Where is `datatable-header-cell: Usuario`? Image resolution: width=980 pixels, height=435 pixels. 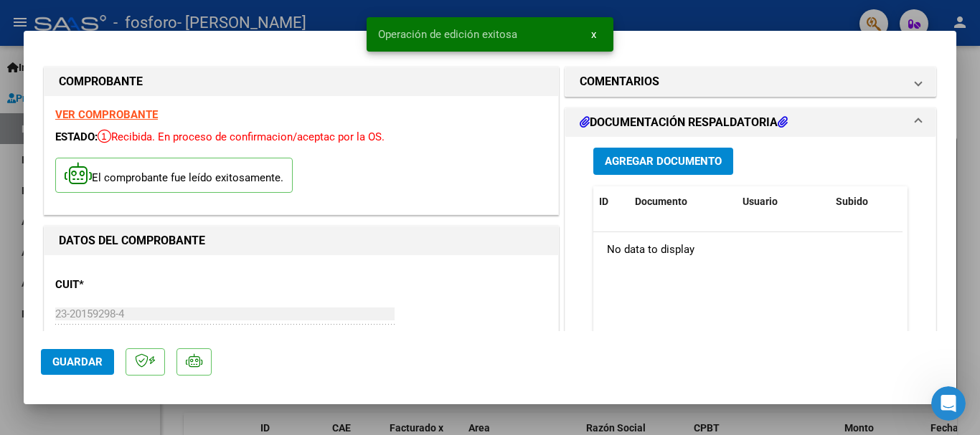
datatable-header-cell: Usuario is located at coordinates (783, 202).